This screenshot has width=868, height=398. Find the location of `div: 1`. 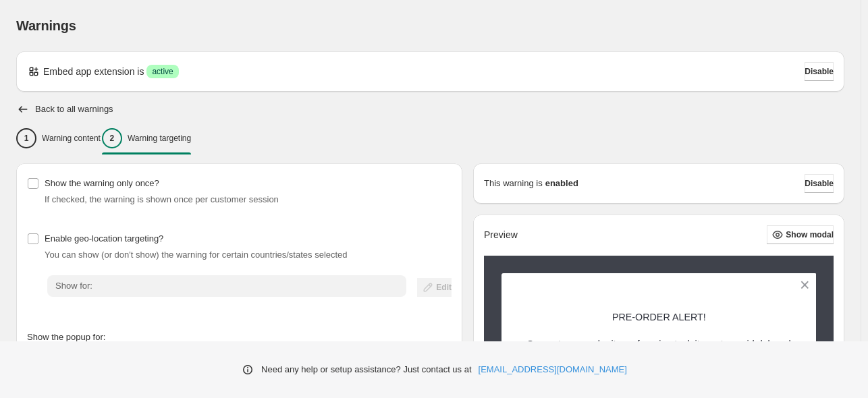

div: 1 is located at coordinates (26, 138).